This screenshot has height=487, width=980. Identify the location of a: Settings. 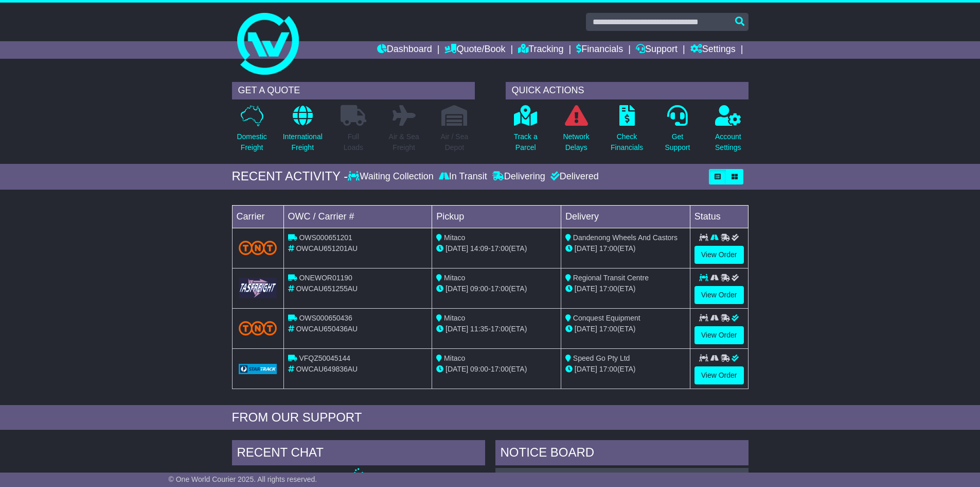
(713, 50).